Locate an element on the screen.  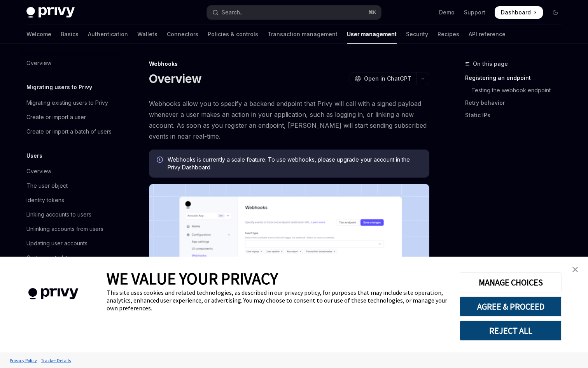
a: Support is located at coordinates (474, 12).